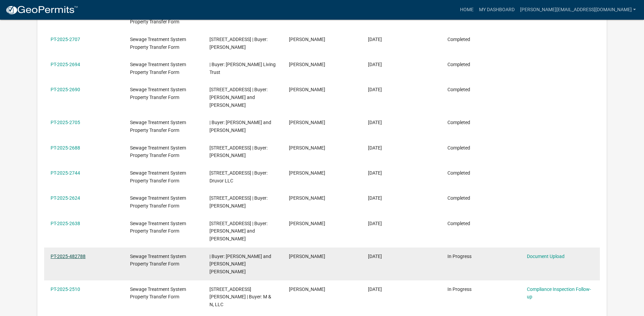  I want to click on a: PT-2025-2688, so click(65, 148).